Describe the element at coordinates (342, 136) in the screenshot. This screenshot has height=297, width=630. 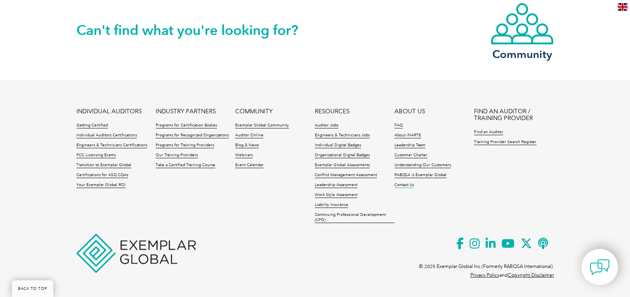
I see `a: Engineers & Technicians Jobs` at that location.